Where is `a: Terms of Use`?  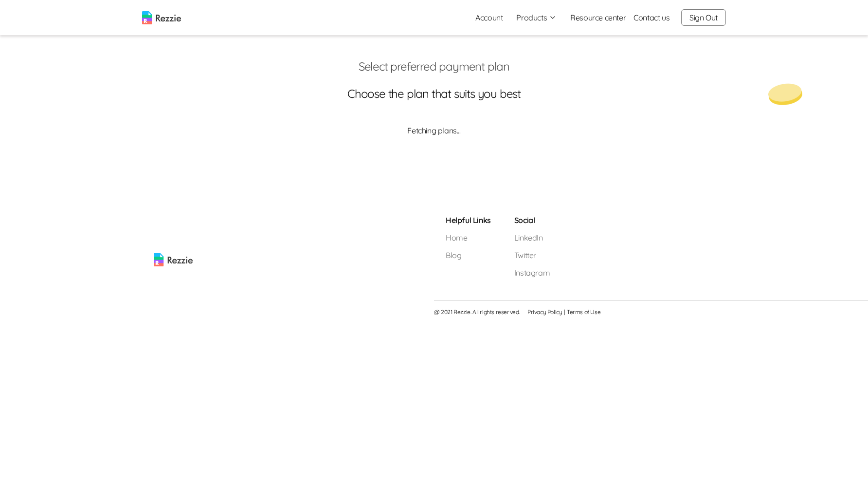
a: Terms of Use is located at coordinates (583, 312).